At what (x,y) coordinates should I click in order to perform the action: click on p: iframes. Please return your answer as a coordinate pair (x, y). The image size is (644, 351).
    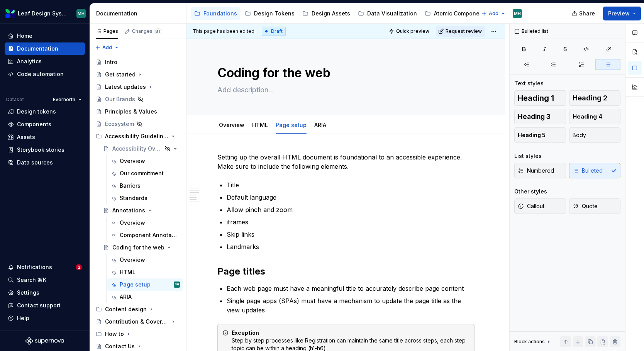
    Looking at the image, I should click on (350, 222).